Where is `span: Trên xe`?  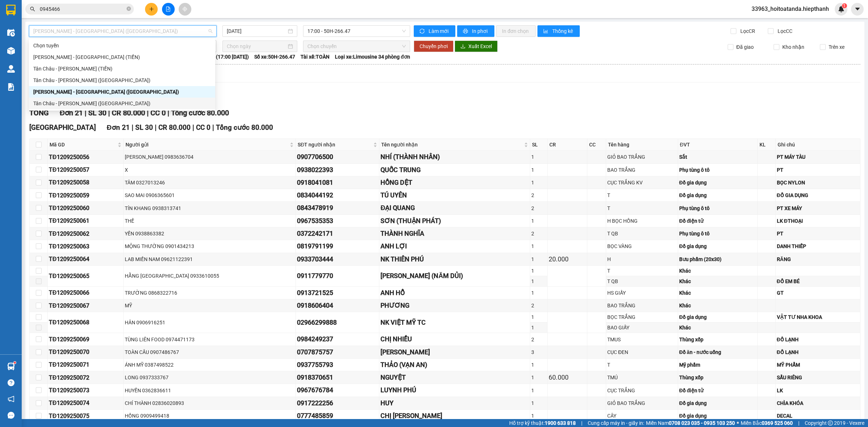 span: Trên xe is located at coordinates (836, 47).